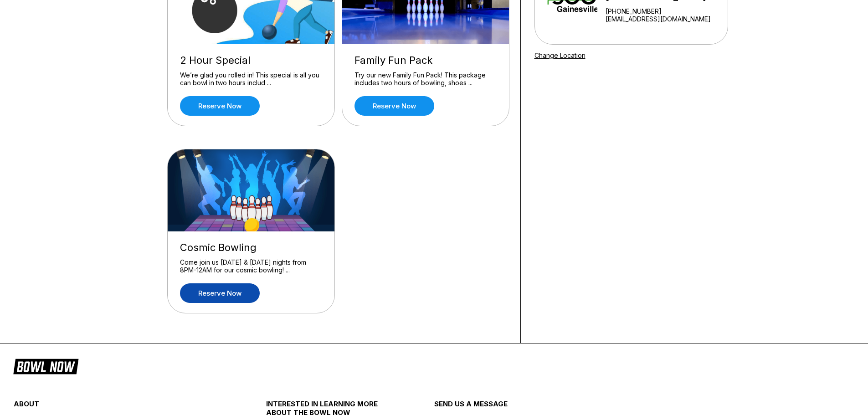 The width and height of the screenshot is (868, 415). I want to click on div: 2 Hour Special, so click(252, 61).